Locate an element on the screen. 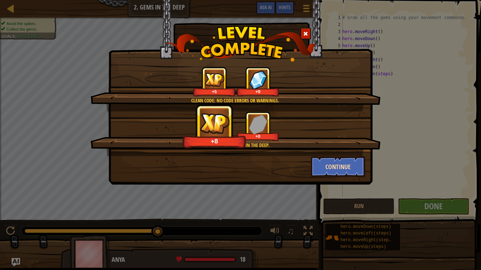  div: +8 is located at coordinates (214, 141).